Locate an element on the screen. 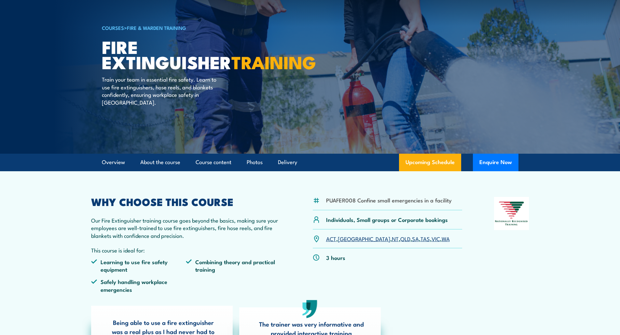 The image size is (620, 335). a: COURSES is located at coordinates (113, 28).